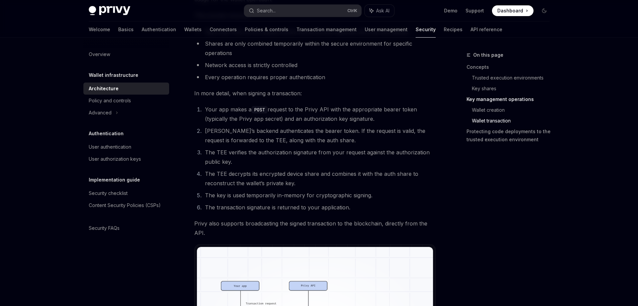 The height and width of the screenshot is (306, 638). I want to click on a: Dashboard, so click(513, 11).